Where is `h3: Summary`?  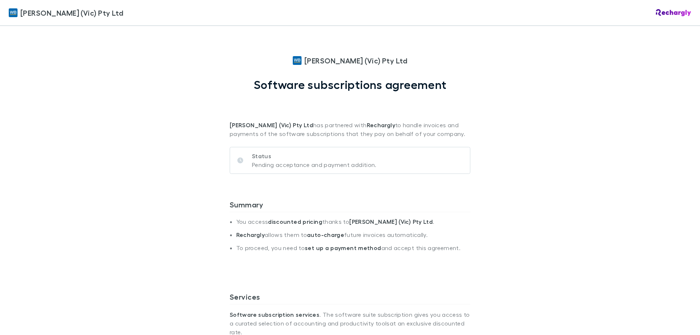
h3: Summary is located at coordinates (350, 206).